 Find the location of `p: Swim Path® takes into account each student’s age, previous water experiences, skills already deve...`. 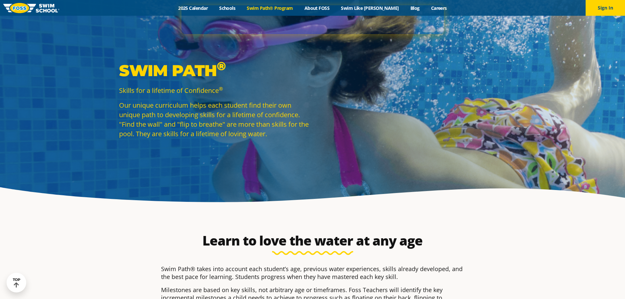

p: Swim Path® takes into account each student’s age, previous water experiences, skills already deve... is located at coordinates (313, 273).